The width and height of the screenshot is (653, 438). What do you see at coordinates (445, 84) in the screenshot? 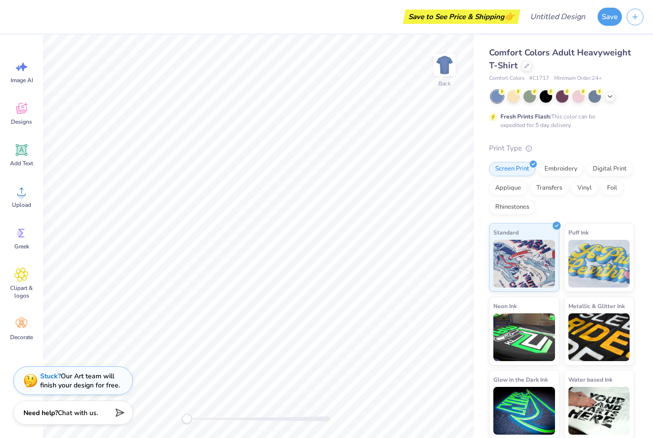
I see `div: Back` at bounding box center [445, 84].